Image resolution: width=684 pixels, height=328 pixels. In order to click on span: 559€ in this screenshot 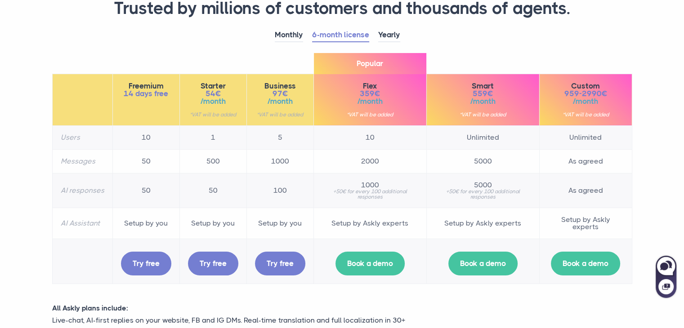, I will do `click(483, 94)`.